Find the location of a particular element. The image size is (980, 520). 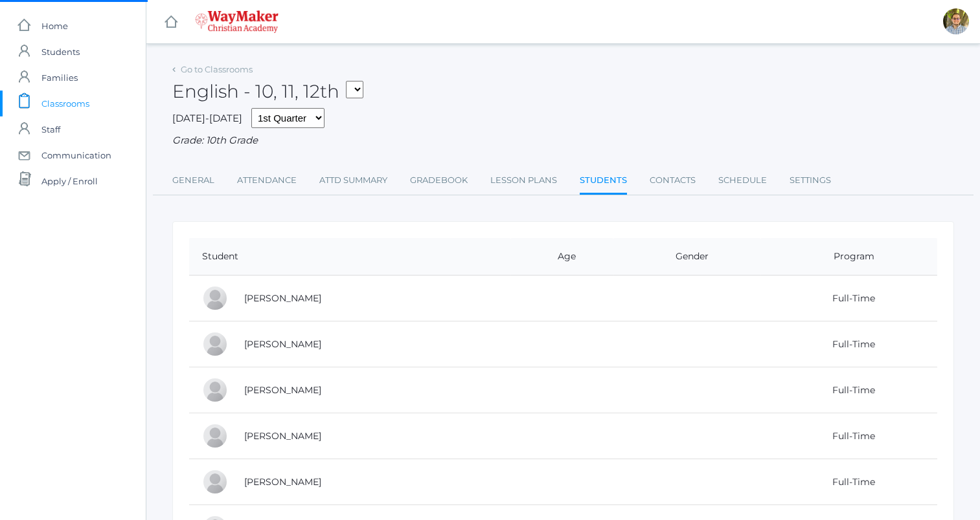

div: Wylie Myers is located at coordinates (215, 436).